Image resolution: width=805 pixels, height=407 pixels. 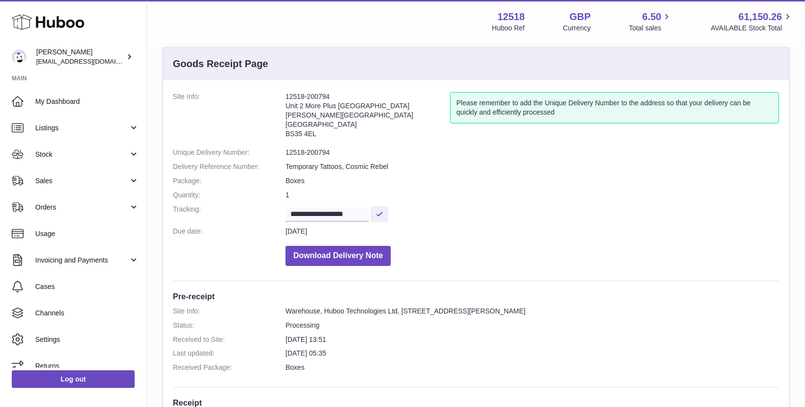 What do you see at coordinates (229, 213) in the screenshot?
I see `dt: Tracking:` at bounding box center [229, 213].